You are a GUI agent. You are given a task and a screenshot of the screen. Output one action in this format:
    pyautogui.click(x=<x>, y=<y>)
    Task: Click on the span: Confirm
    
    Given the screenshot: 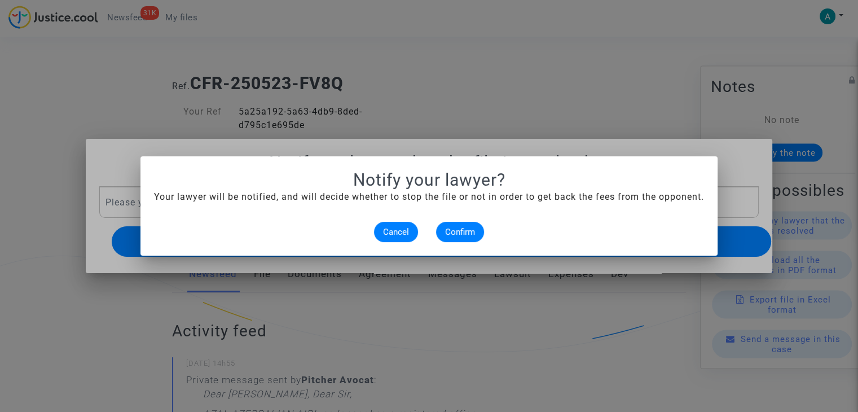 What is the action you would take?
    pyautogui.click(x=460, y=232)
    